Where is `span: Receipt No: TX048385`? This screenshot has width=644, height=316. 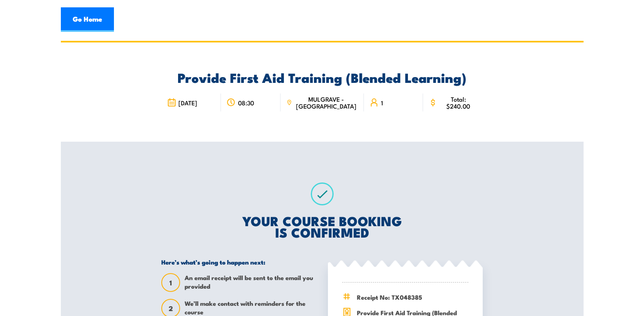 span: Receipt No: TX048385 is located at coordinates (413, 297).